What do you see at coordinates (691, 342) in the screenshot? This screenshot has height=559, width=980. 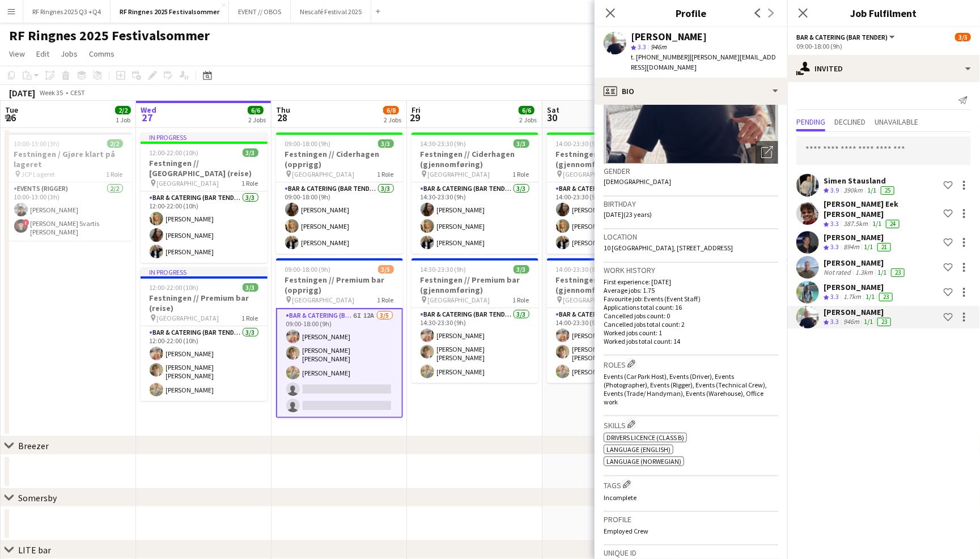 I see `p: Worked jobs total count: 14` at bounding box center [691, 342].